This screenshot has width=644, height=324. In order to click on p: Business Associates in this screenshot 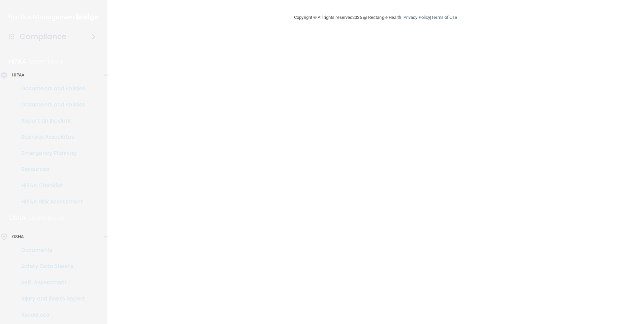, I will do `click(50, 137)`.